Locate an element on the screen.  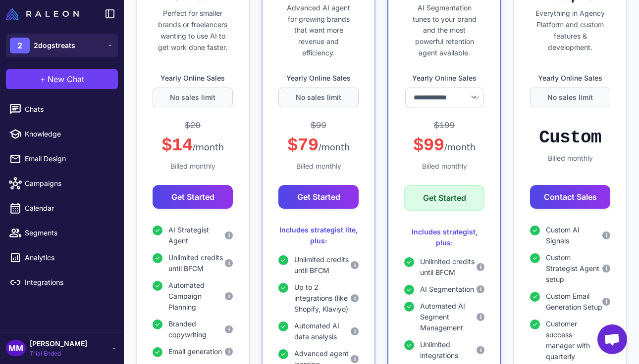
span: Chats is located at coordinates (69, 110).